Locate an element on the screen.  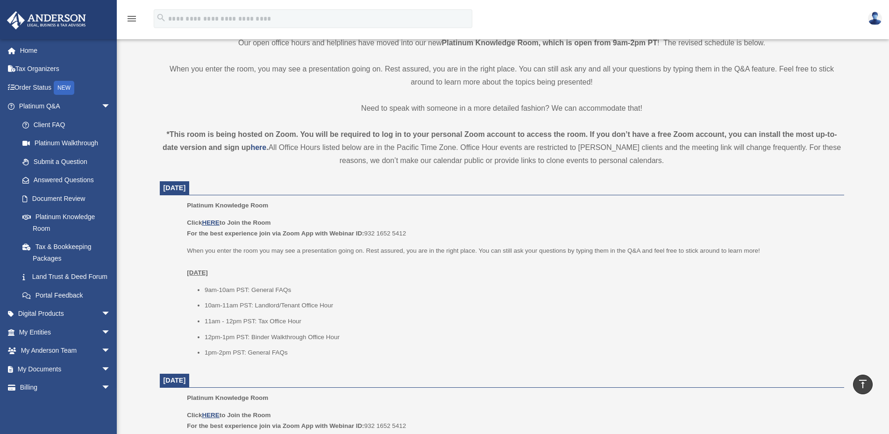
a: Home is located at coordinates (65, 50).